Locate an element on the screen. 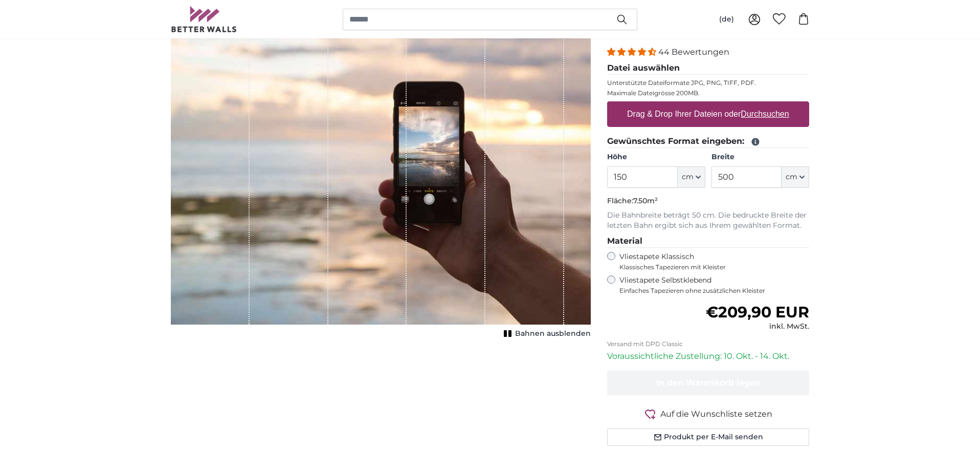  p: Fläche: is located at coordinates (708, 201).